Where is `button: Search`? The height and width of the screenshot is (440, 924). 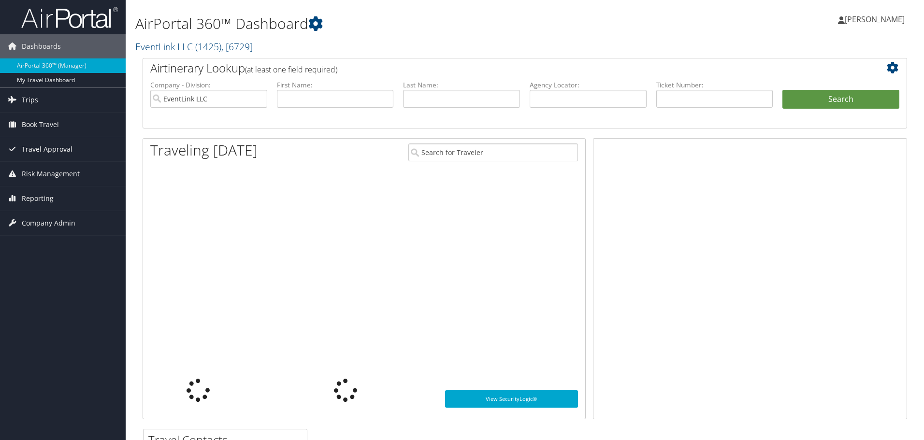 button: Search is located at coordinates (841, 100).